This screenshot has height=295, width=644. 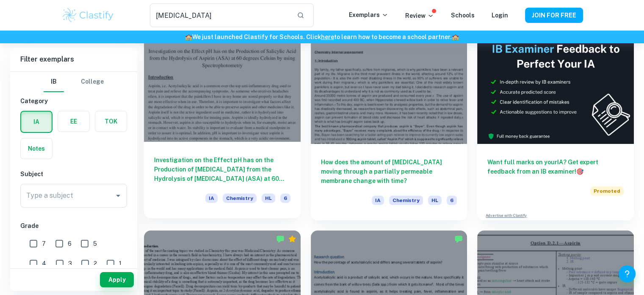 What do you see at coordinates (506, 215) in the screenshot?
I see `a: Advertise with Clastify` at bounding box center [506, 215].